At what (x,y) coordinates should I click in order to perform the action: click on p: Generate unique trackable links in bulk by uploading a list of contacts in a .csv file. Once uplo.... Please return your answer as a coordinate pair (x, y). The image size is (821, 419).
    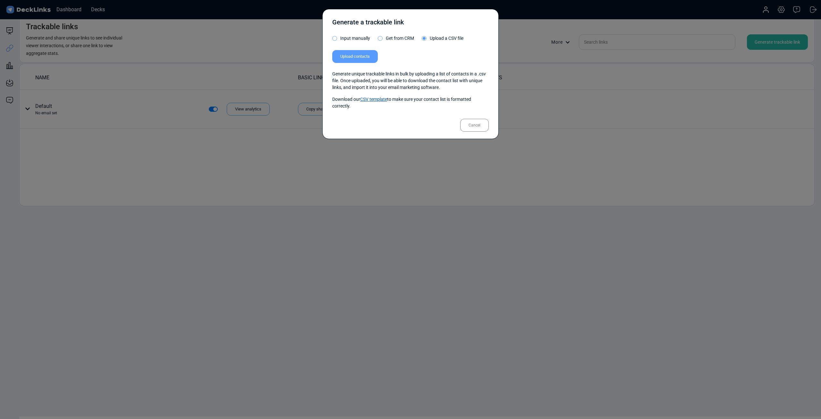
    Looking at the image, I should click on (411, 81).